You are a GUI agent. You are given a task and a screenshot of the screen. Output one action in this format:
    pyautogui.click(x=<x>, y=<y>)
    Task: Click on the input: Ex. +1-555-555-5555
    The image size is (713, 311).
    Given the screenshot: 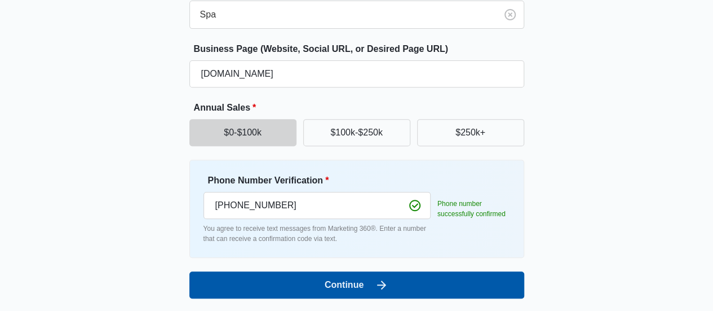 What is the action you would take?
    pyautogui.click(x=317, y=205)
    